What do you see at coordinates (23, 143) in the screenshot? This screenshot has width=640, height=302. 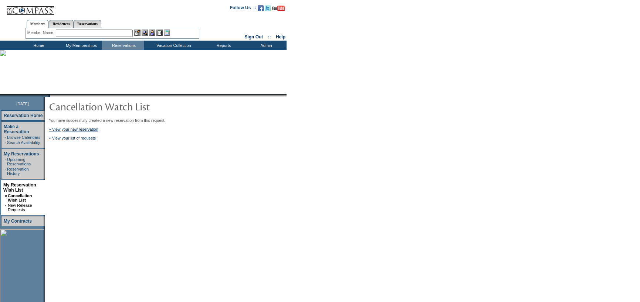 I see `a: Search Availability` at bounding box center [23, 143].